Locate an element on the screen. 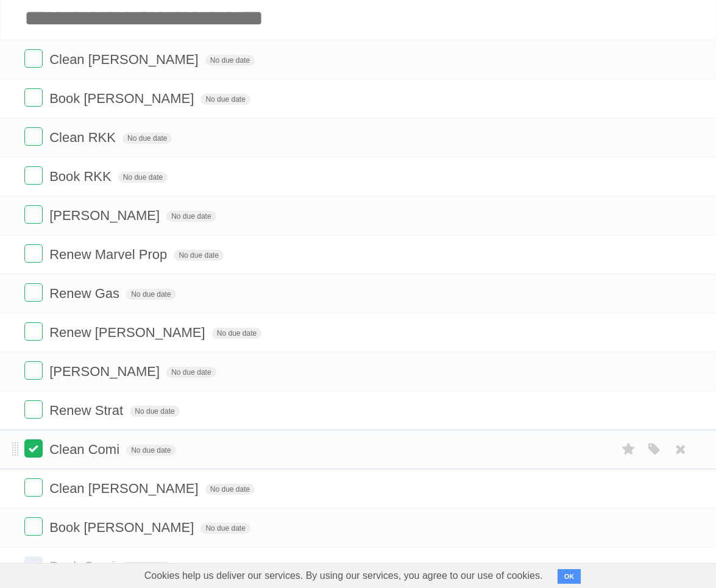 This screenshot has height=588, width=716. span: Cookies help us deliver our services. By using our services, you agree to our use of cookies. is located at coordinates (344, 575).